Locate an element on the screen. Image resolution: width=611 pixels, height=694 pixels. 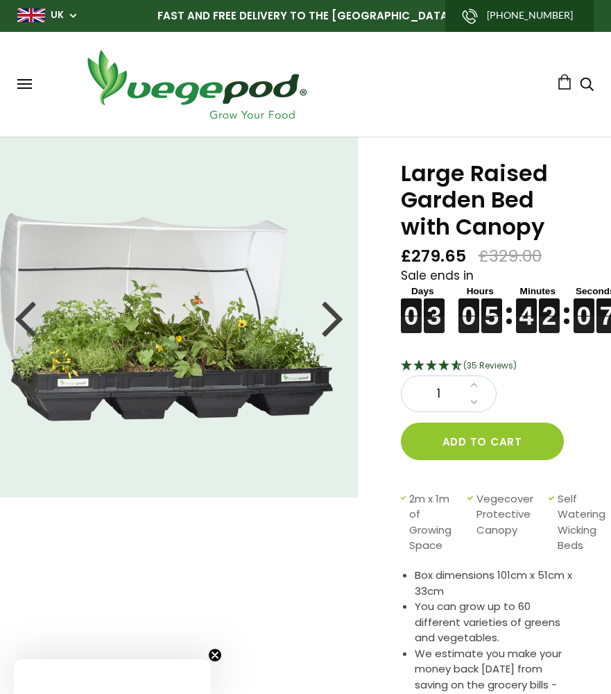
div: Sale ends in is located at coordinates (488, 300).